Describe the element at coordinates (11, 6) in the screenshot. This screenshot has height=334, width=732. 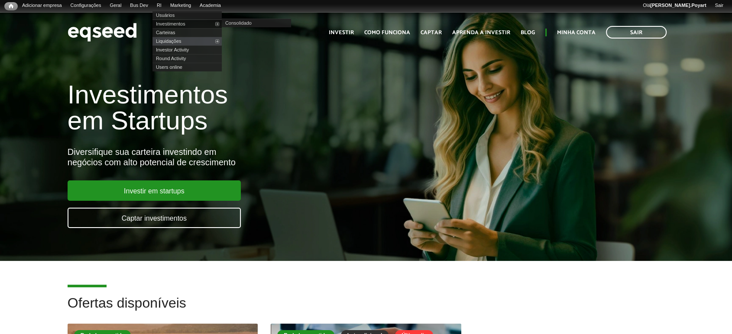
I see `span: Início` at that location.